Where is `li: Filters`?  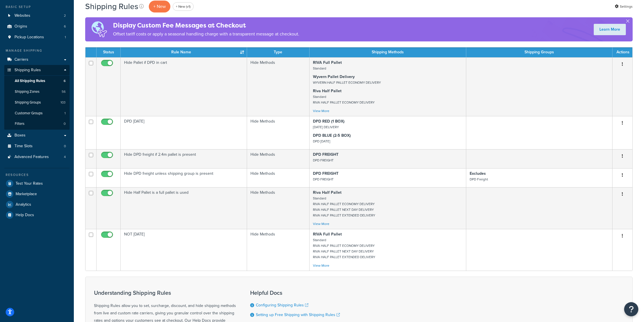
li: Filters is located at coordinates (37, 124).